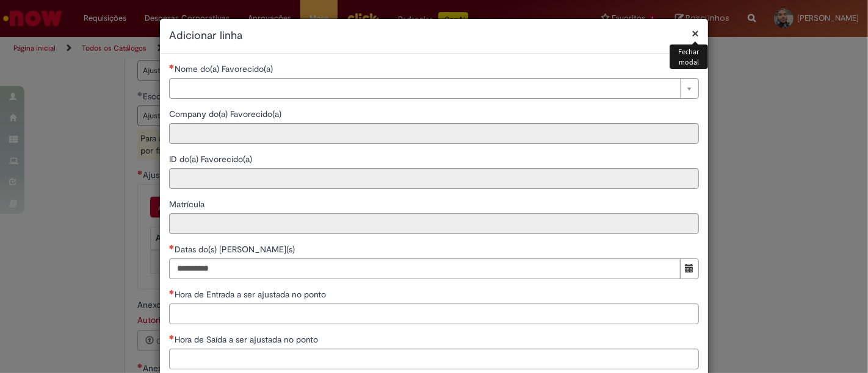  What do you see at coordinates (211, 159) in the screenshot?
I see `span: Somente leitura - ID do(a) Favorecido(a)` at bounding box center [211, 159].